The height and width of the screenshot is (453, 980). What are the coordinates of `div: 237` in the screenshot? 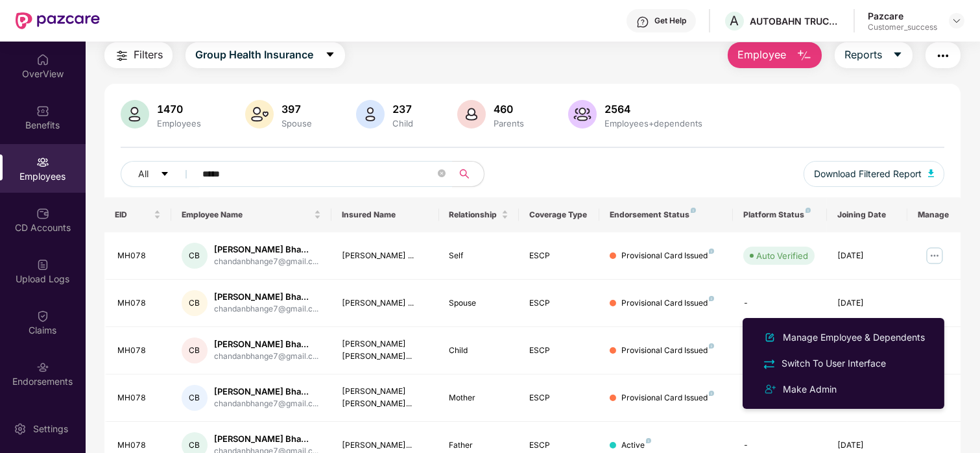 It's located at (403, 109).